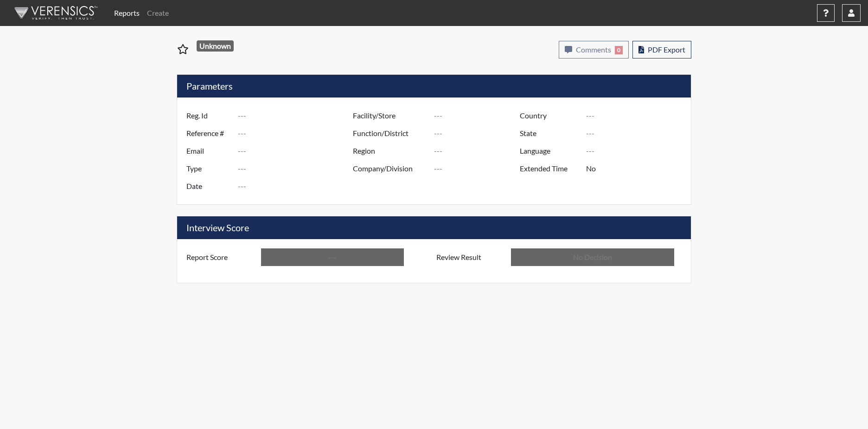  Describe the element at coordinates (215, 46) in the screenshot. I see `span: Unknown` at that location.